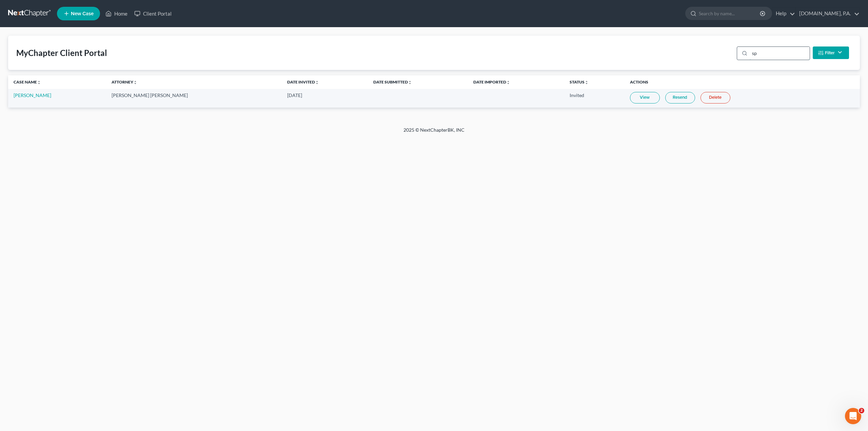  What do you see at coordinates (594, 98) in the screenshot?
I see `td: Invited` at bounding box center [594, 98].